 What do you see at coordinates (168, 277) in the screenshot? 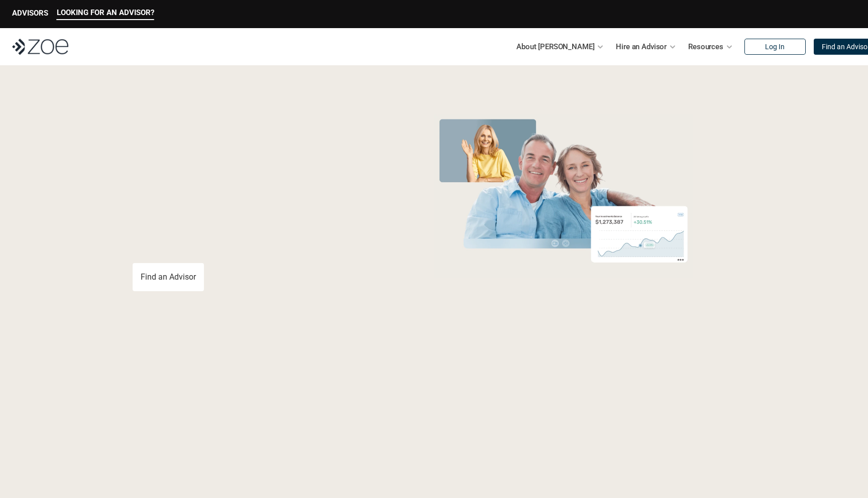
I see `a: Find an Advisor` at bounding box center [168, 277].